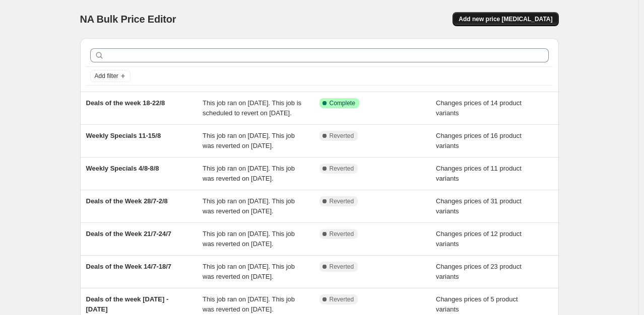  What do you see at coordinates (342, 103) in the screenshot?
I see `span: Complete` at bounding box center [342, 103].